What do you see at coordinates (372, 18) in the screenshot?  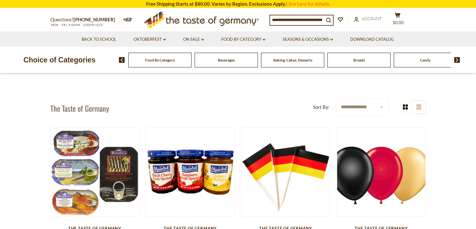 I see `span: Account` at bounding box center [372, 18].